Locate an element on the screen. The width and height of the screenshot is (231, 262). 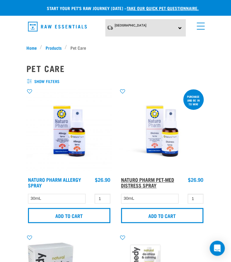
a: take our quick pet questionnaire. is located at coordinates (163, 8).